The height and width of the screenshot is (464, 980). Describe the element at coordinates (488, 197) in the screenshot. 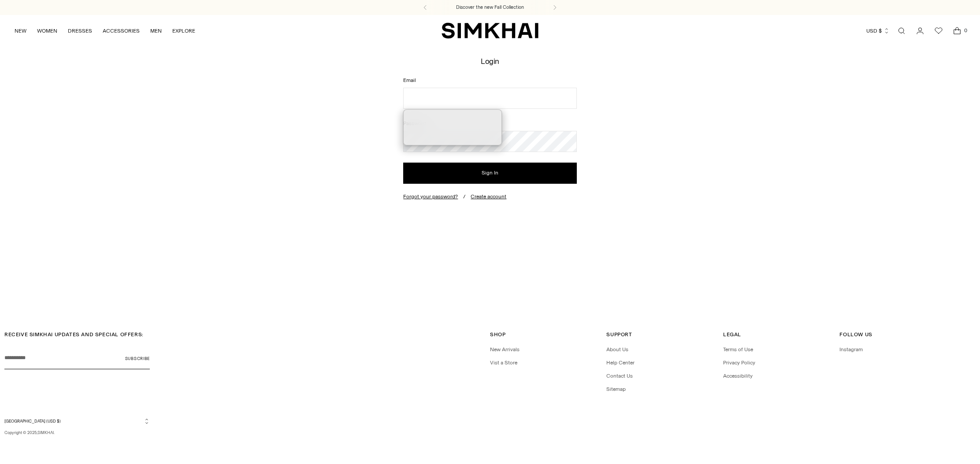

I see `a: Create account` at that location.